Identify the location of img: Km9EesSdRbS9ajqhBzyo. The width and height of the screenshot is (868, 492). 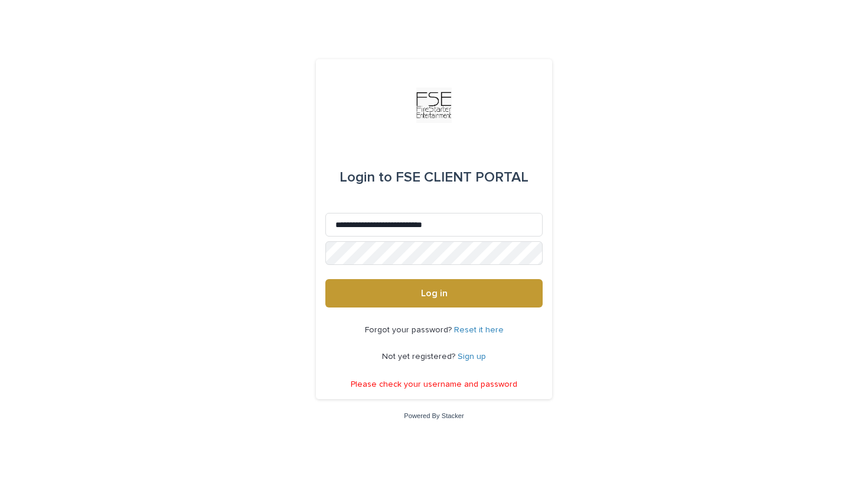
(434, 106).